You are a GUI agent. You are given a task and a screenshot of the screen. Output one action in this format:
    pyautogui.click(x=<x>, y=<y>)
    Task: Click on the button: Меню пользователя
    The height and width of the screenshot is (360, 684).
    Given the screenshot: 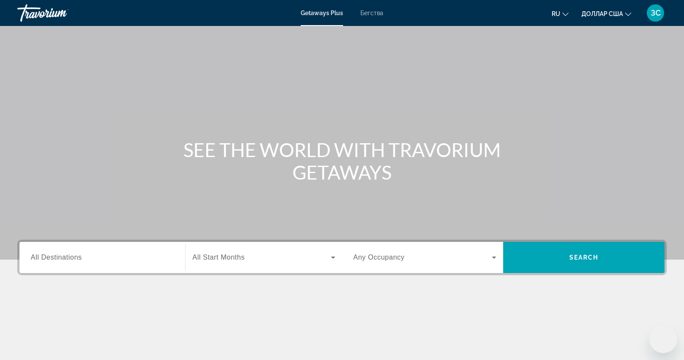 What is the action you would take?
    pyautogui.click(x=656, y=13)
    